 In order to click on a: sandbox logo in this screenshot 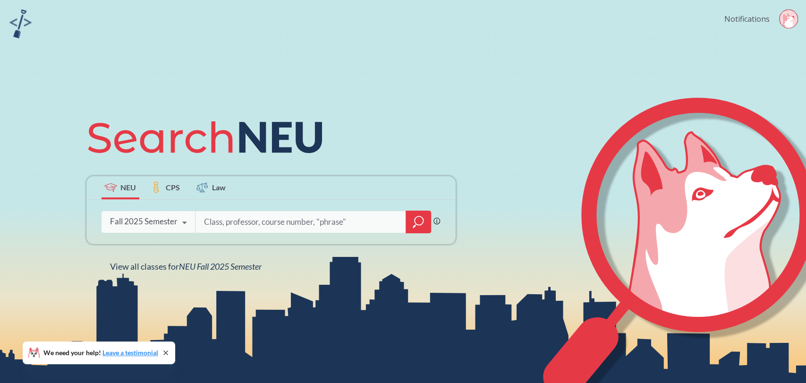, I will do `click(20, 25)`.